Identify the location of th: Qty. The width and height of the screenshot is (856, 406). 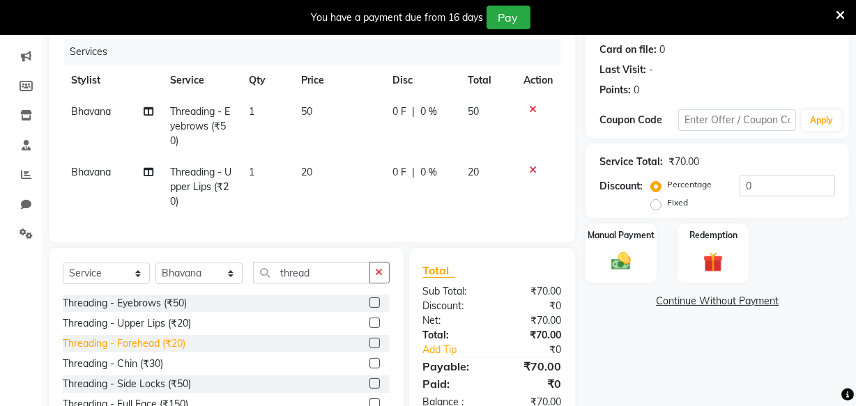
(266, 80).